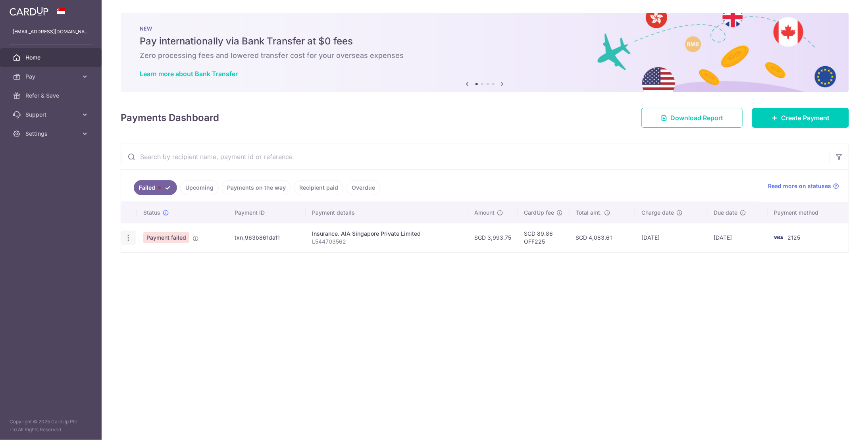 This screenshot has height=440, width=868. What do you see at coordinates (151, 213) in the screenshot?
I see `span: Status` at bounding box center [151, 213].